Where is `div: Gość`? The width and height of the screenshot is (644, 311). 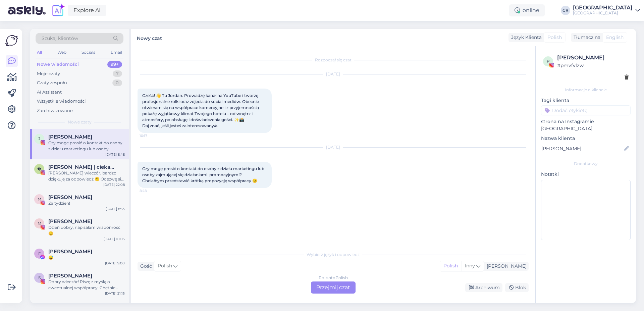
div: Gość is located at coordinates (144, 266).